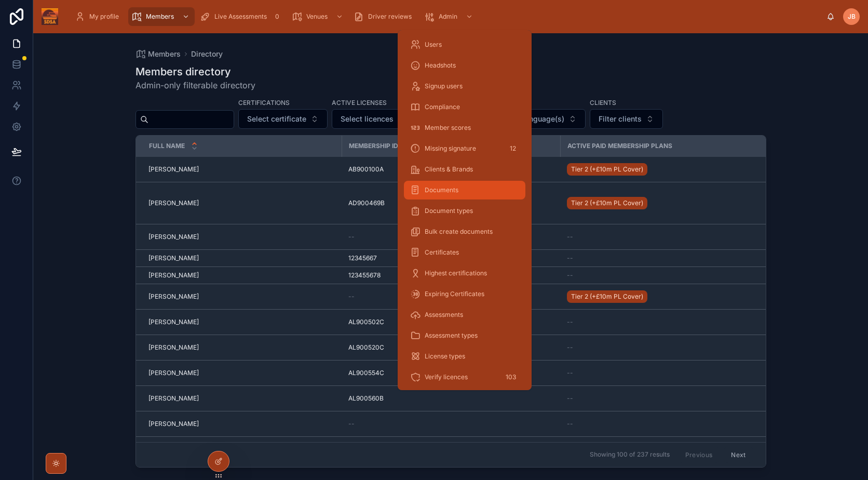 The width and height of the screenshot is (868, 480). Describe the element at coordinates (442, 252) in the screenshot. I see `span: Certificates` at that location.